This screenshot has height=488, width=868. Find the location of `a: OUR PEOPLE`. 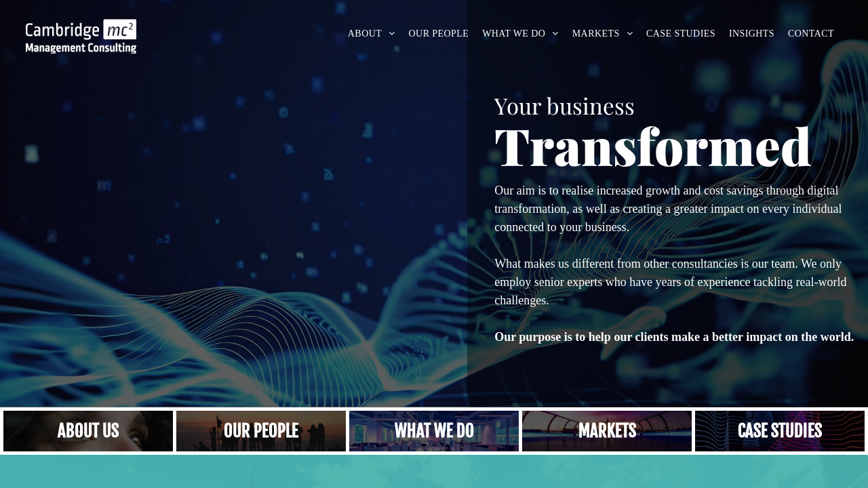

a: OUR PEOPLE is located at coordinates (438, 33).